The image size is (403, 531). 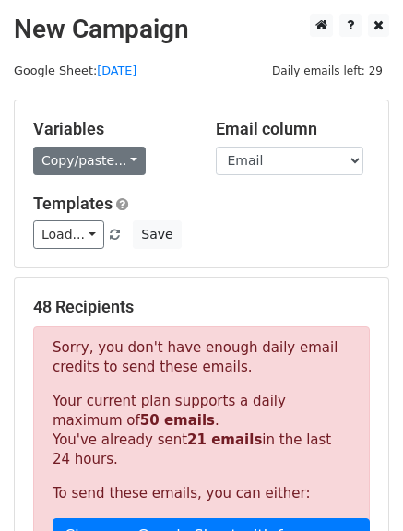 I want to click on strong: 50 emails, so click(x=177, y=420).